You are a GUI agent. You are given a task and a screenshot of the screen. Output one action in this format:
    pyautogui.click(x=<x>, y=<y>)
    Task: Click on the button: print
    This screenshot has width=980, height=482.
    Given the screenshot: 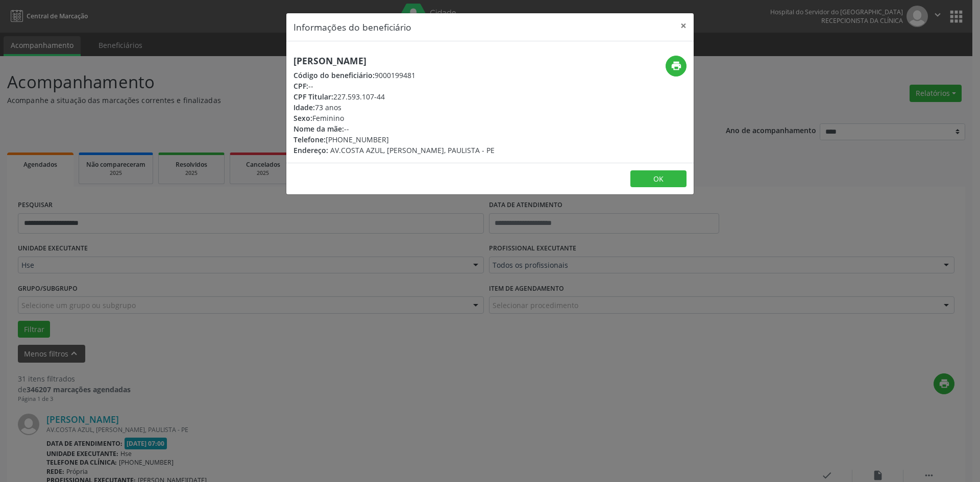 What is the action you would take?
    pyautogui.click(x=676, y=66)
    